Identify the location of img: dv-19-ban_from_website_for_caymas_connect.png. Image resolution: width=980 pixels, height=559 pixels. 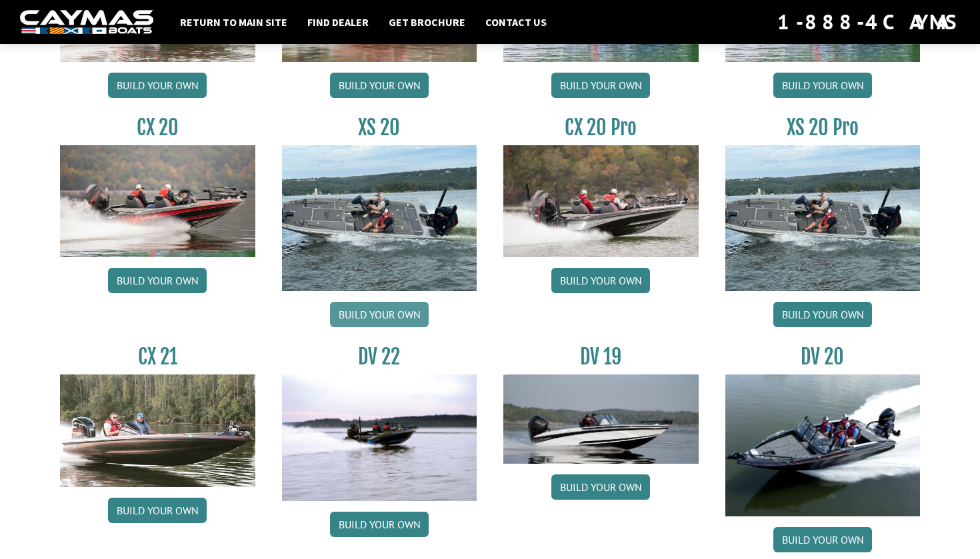
(600, 419).